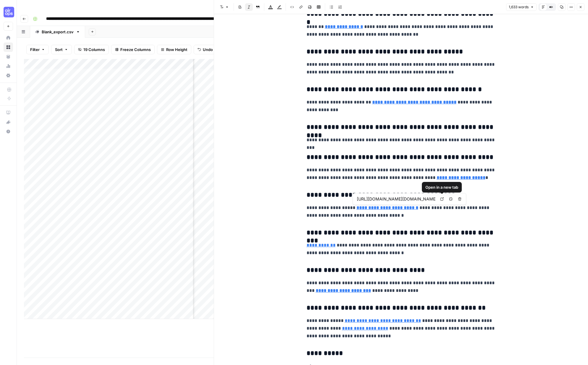  I want to click on span: Sort, so click(59, 50).